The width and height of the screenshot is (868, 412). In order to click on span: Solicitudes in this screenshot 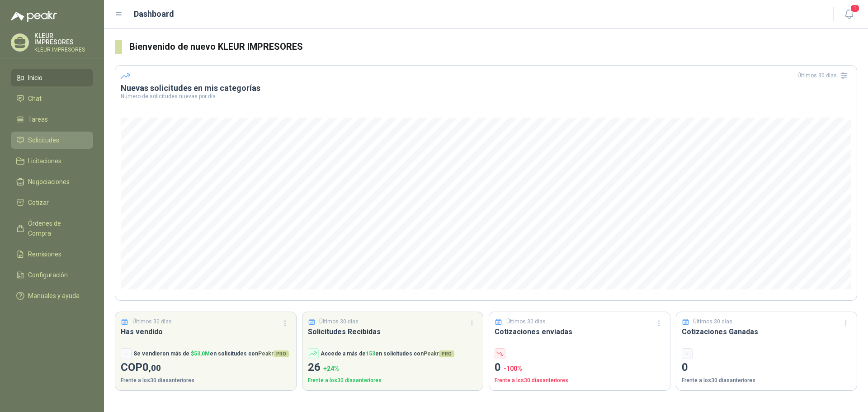, I will do `click(43, 140)`.